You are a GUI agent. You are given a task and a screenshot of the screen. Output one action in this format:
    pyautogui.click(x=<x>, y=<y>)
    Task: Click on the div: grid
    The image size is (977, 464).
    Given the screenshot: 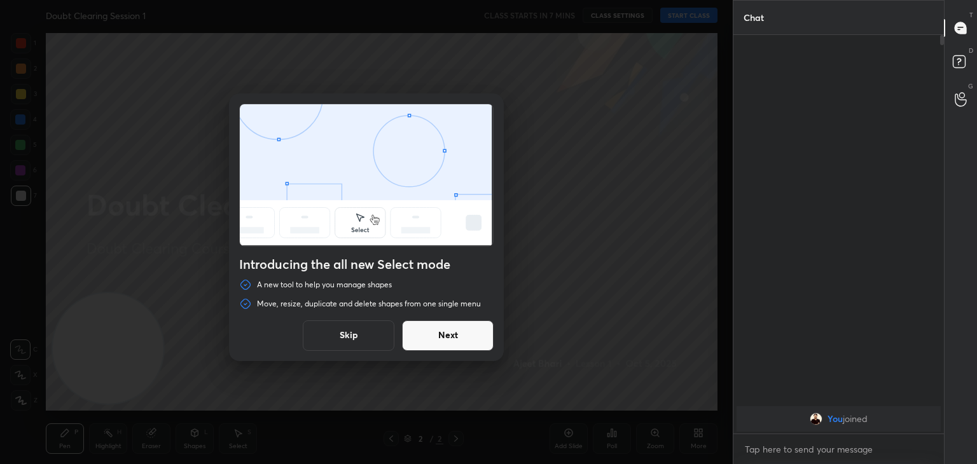 What is the action you would take?
    pyautogui.click(x=838, y=419)
    